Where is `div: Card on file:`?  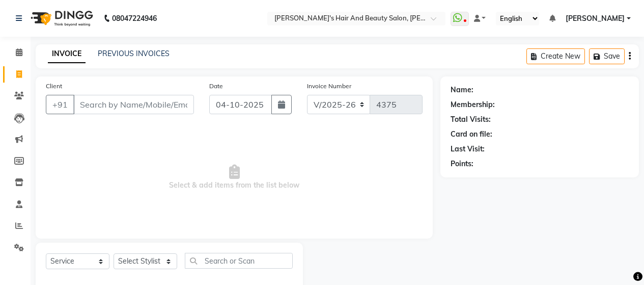
div: Card on file: is located at coordinates (471, 134).